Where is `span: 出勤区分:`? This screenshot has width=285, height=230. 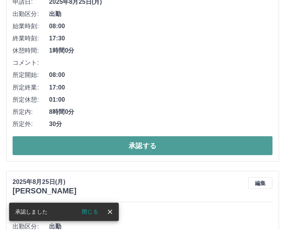 span: 出勤区分: is located at coordinates (31, 14).